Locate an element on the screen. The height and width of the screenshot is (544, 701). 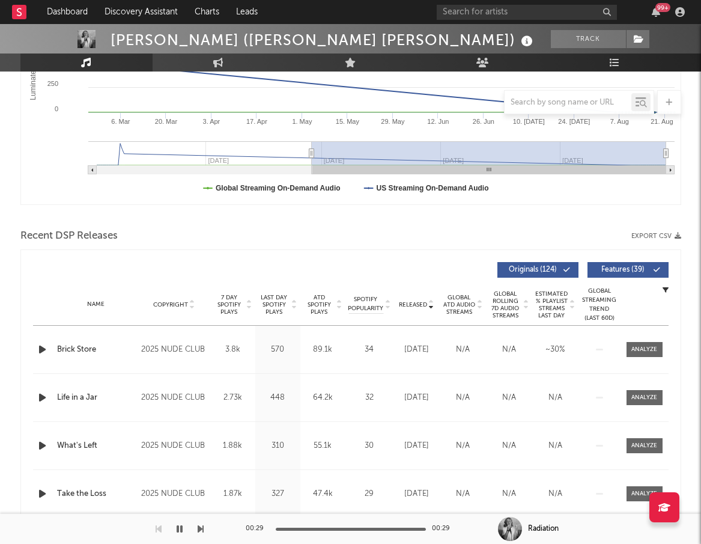
span: ATD Spotify Plays is located at coordinates (319, 305).